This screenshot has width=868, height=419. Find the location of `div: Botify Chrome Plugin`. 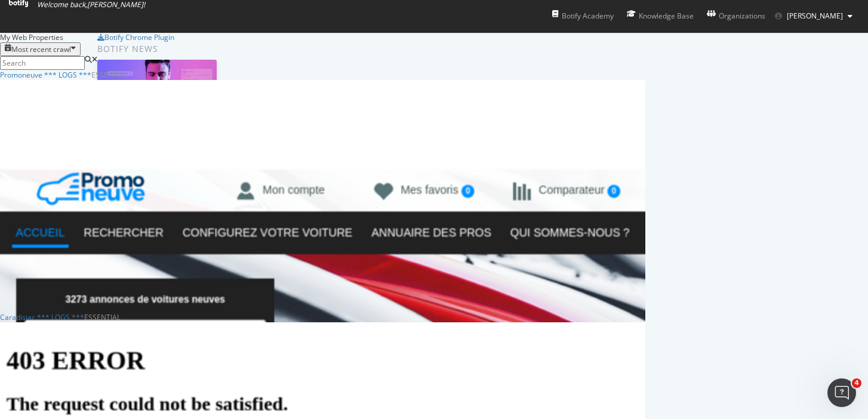

div: Botify Chrome Plugin is located at coordinates (139, 37).